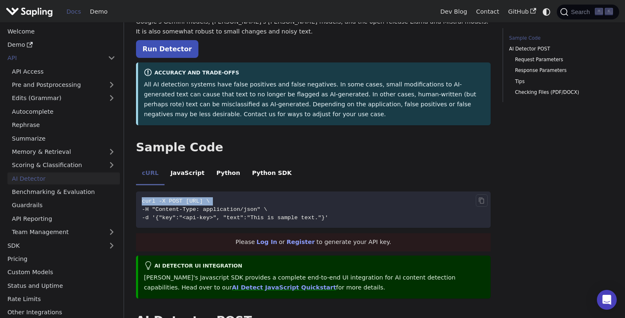 The height and width of the screenshot is (318, 625). I want to click on button: Switch between dark and light mode (currently system mode), so click(546, 12).